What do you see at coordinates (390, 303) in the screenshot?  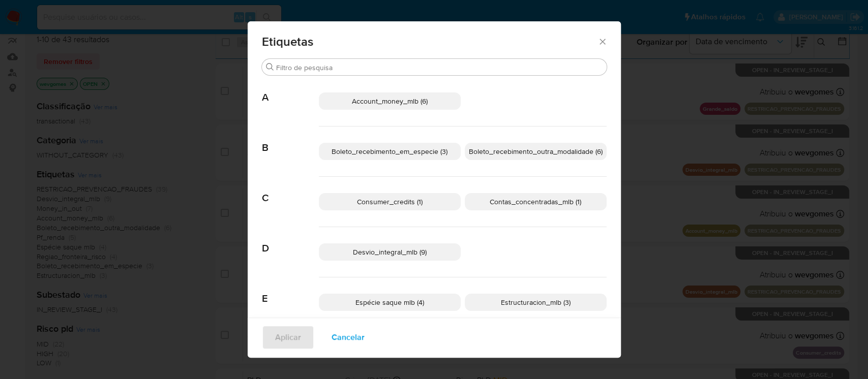 I see `div: Espécie saque mlb (4)` at bounding box center [390, 303].